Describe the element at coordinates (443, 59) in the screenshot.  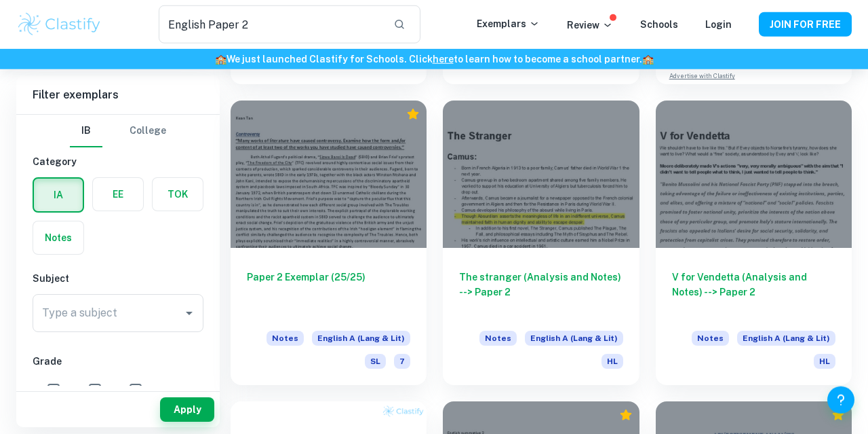
I see `a: here` at that location.